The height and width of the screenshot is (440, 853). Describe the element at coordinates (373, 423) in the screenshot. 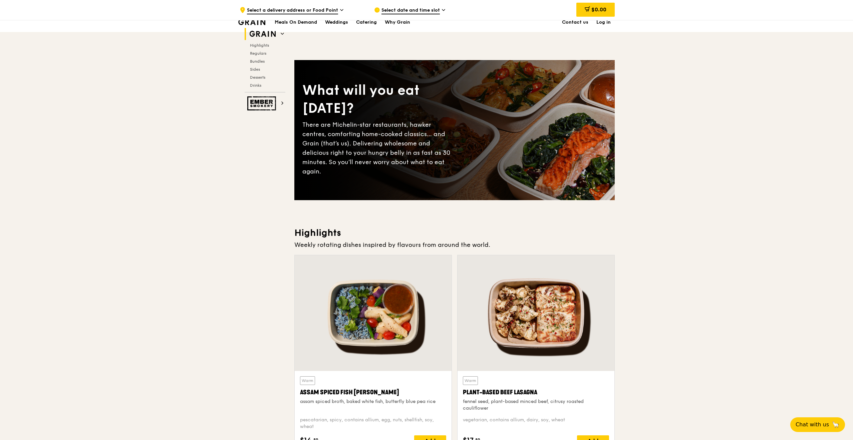

I see `div: pescatarian, spicy, contains allium, egg, nuts, shellfish, soy, wheat` at that location.